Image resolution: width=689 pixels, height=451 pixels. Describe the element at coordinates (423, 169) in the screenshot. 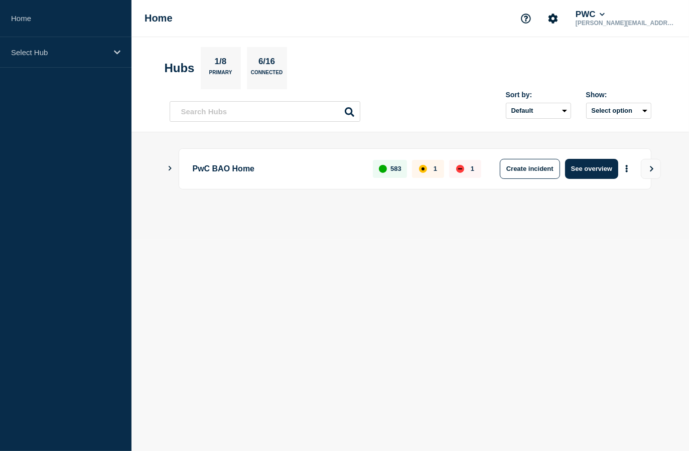

I see `div: affected` at that location.